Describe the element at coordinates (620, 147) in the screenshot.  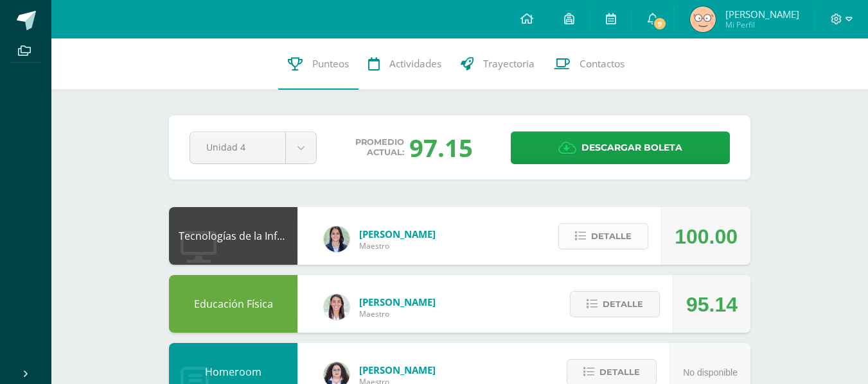
I see `a: Descargar boleta` at that location.